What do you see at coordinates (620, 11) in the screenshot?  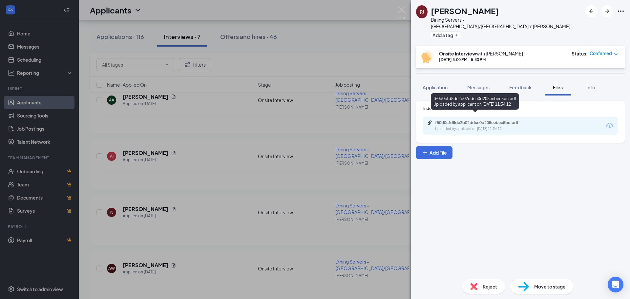 I see `svg: Ellipses` at bounding box center [620, 11].